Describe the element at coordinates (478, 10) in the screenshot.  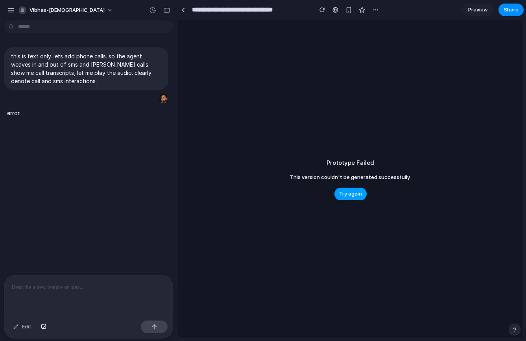
I see `a: Preview` at that location.